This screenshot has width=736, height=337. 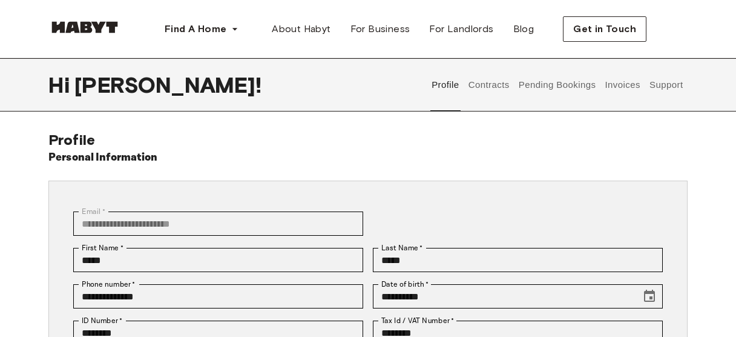 What do you see at coordinates (418, 320) in the screenshot?
I see `label: Tax Id / VAT Number` at bounding box center [418, 320].